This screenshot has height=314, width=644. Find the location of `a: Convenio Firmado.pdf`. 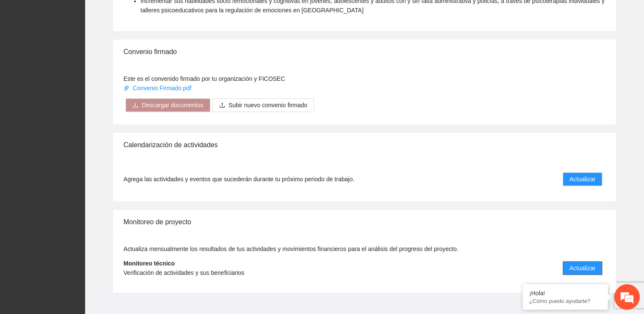

a: Convenio Firmado.pdf is located at coordinates (158, 88).